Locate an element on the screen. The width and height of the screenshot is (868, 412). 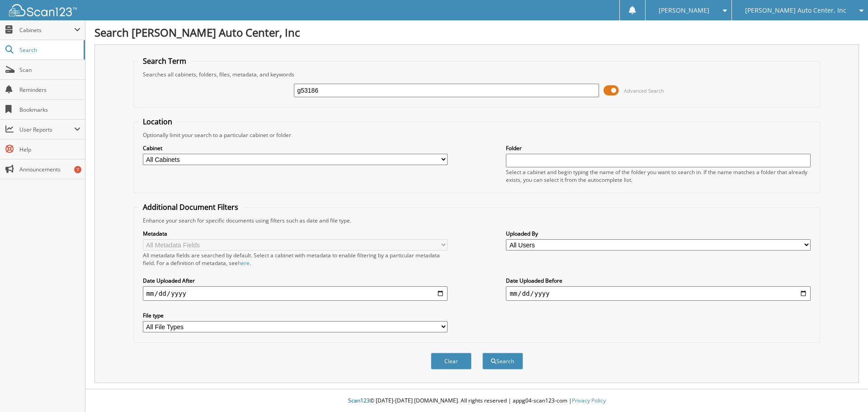
span: Search is located at coordinates (49, 50).